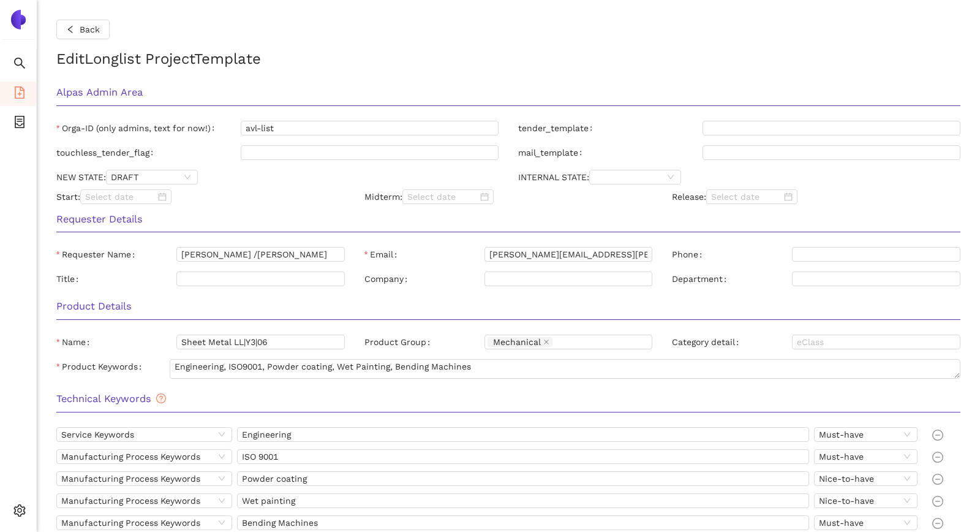  What do you see at coordinates (552, 153) in the screenshot?
I see `label: mail_template` at bounding box center [552, 153].